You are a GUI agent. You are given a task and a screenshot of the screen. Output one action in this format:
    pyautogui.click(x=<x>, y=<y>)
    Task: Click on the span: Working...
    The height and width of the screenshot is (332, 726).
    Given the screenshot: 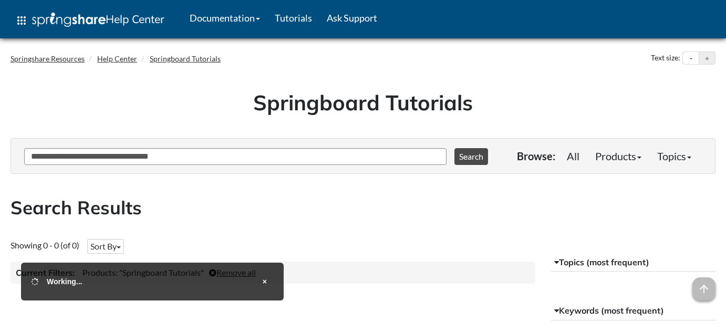 What is the action you would take?
    pyautogui.click(x=64, y=282)
    